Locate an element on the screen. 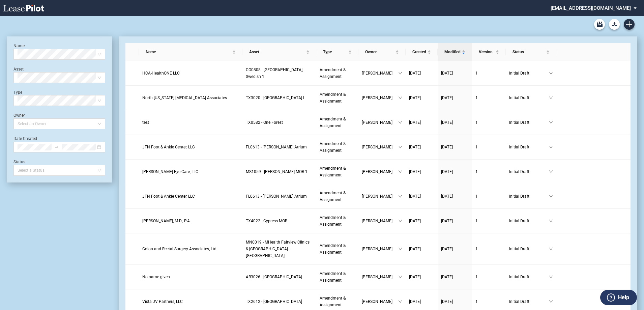  span: TX4022 - Cypress MOB is located at coordinates (266, 221).